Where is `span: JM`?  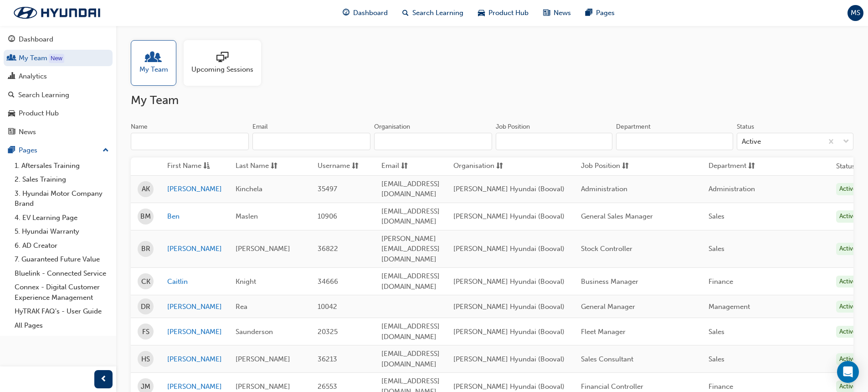
span: JM is located at coordinates (145, 386).